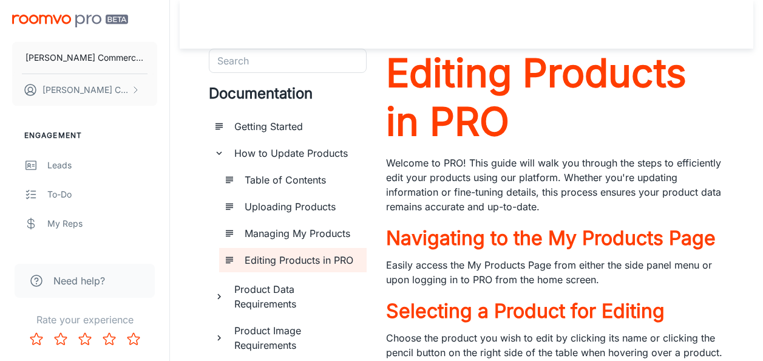 The height and width of the screenshot is (361, 763). What do you see at coordinates (555, 238) in the screenshot?
I see `a: Navigating to the My Products Page` at bounding box center [555, 238].